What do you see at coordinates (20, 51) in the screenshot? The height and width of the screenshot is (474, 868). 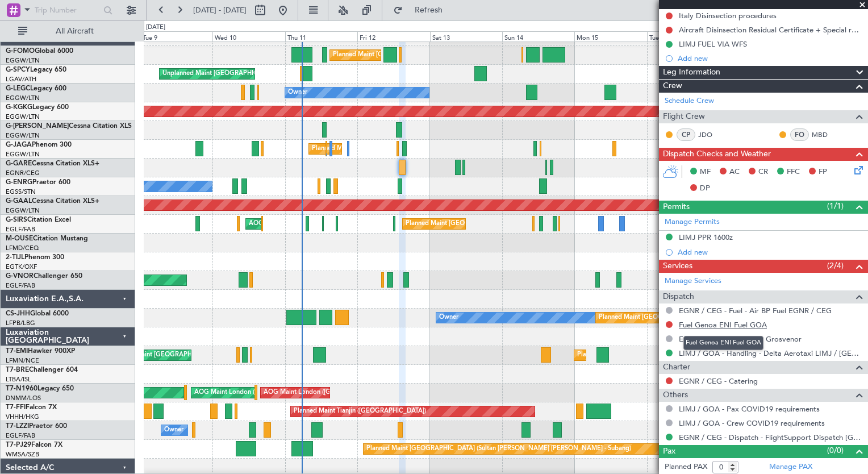 I see `span: G-FOMO` at bounding box center [20, 51].